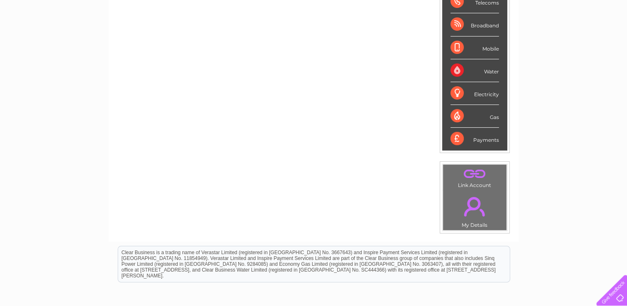  Describe the element at coordinates (511, 38) in the screenshot. I see `a: Energy` at that location.